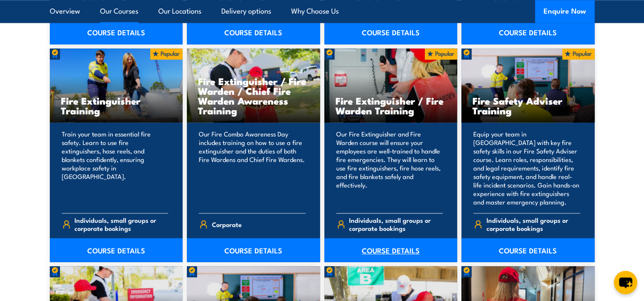  Describe the element at coordinates (253, 96) in the screenshot. I see `h3: Fire Extinguisher / Fire Warden / Chief Fire Warden Awareness Training` at that location.